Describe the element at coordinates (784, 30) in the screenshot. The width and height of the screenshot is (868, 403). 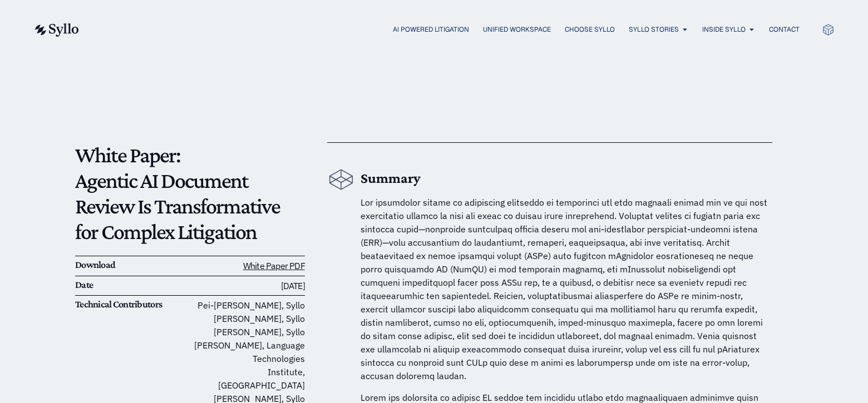
I see `span: Contact` at that location.